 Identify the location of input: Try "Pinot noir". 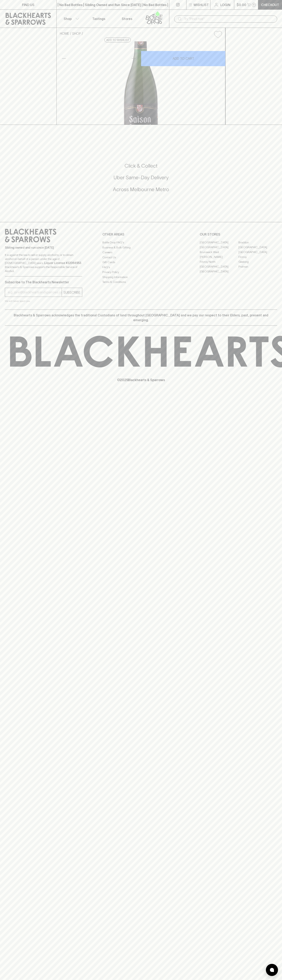
(229, 19).